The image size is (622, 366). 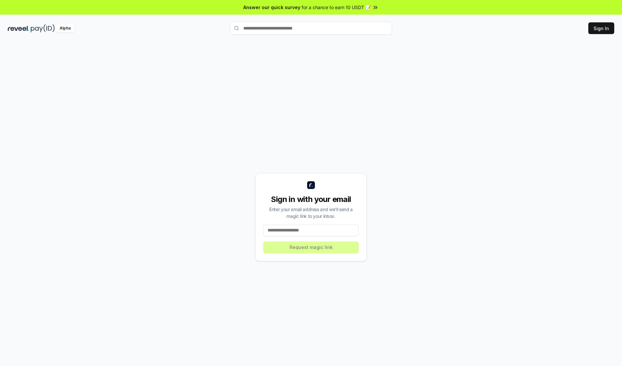 What do you see at coordinates (601, 28) in the screenshot?
I see `button: Sign In` at bounding box center [601, 28].